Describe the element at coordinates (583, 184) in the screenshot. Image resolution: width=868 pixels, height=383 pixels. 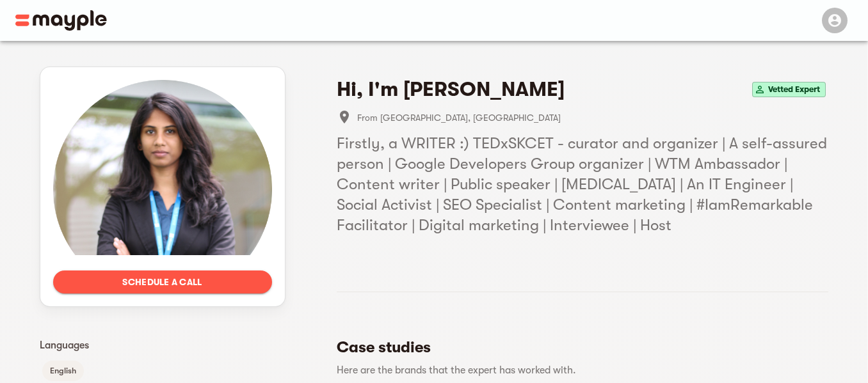
I see `h5: Firstly, a WRITER :) TEDxSKCET - curator and organizer | A self-assured person | Google Developer...` at that location.